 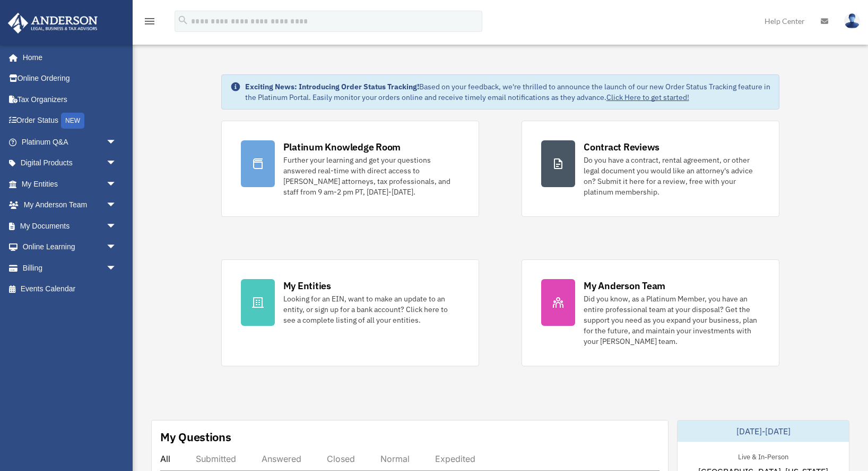 I want to click on div: Did you know, as a Platinum Member, you have an entire professional team at your disposal? Get th..., so click(x=672, y=320).